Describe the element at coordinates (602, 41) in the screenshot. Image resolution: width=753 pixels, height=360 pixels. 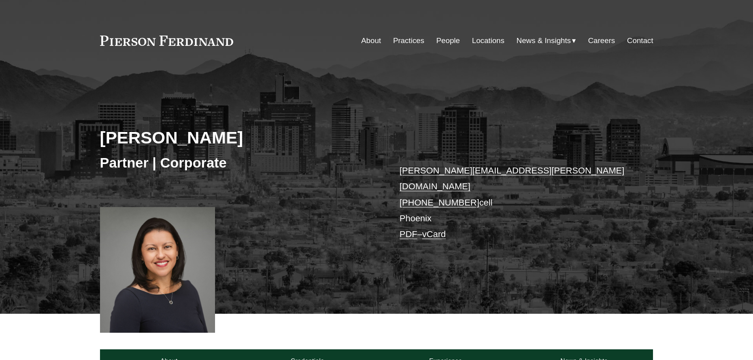
I see `a: Careers` at that location.